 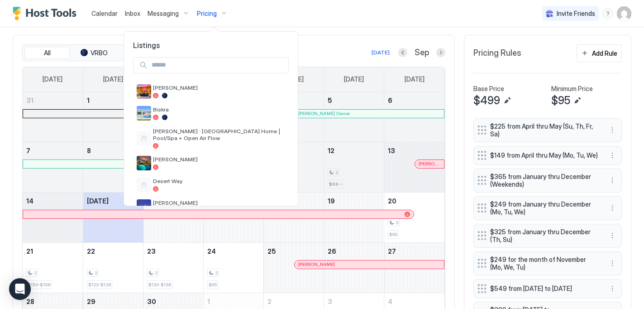 What do you see at coordinates (218, 65) in the screenshot?
I see `input: Input Field` at bounding box center [218, 65].